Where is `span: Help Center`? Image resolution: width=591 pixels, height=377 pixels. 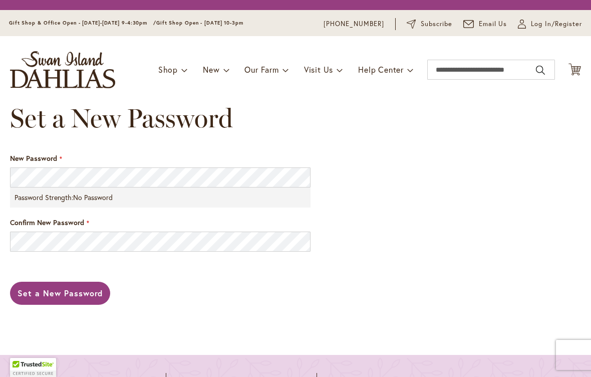
span: Help Center is located at coordinates (381, 69).